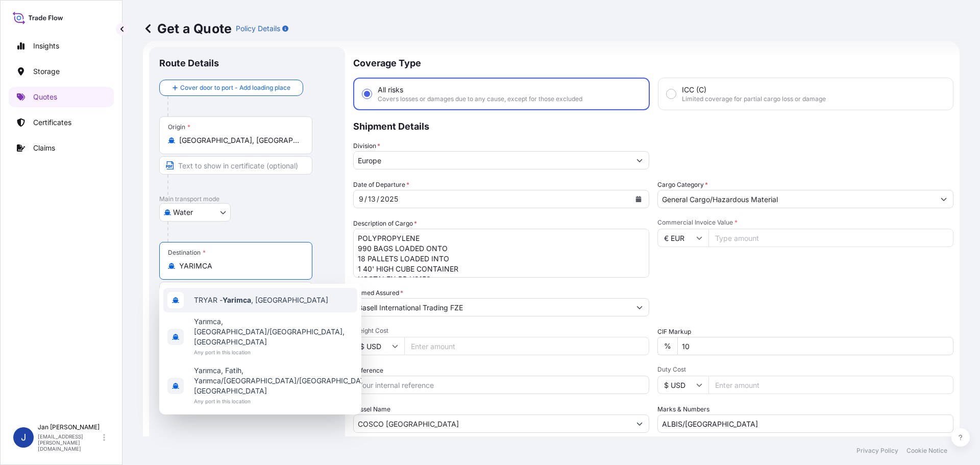 This screenshot has height=465, width=980. What do you see at coordinates (480, 99) in the screenshot?
I see `span: Covers losses or damages due to any cause, except for those excluded` at bounding box center [480, 99].